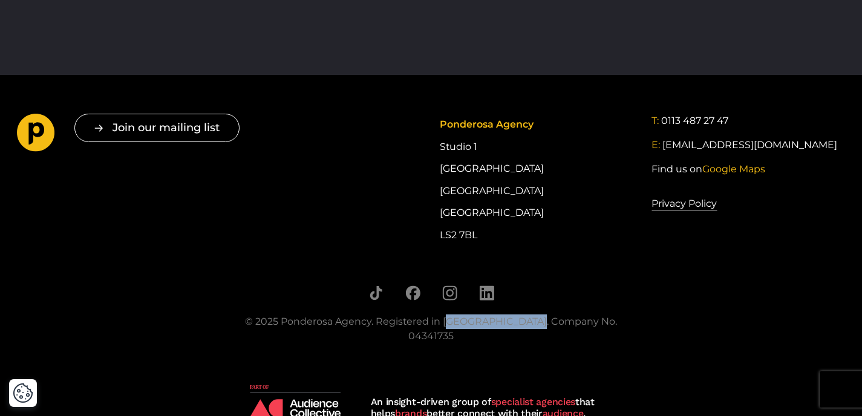 This screenshot has height=416, width=862. I want to click on span: E:, so click(655, 144).